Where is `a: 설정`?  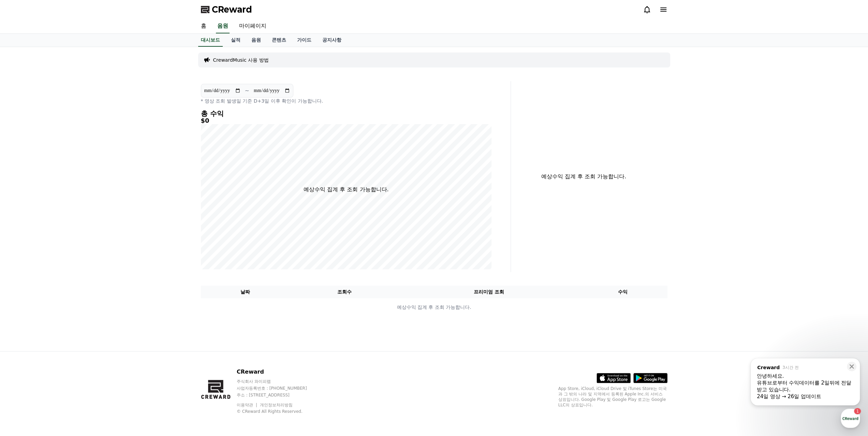 a: 설정 is located at coordinates (109, 224).